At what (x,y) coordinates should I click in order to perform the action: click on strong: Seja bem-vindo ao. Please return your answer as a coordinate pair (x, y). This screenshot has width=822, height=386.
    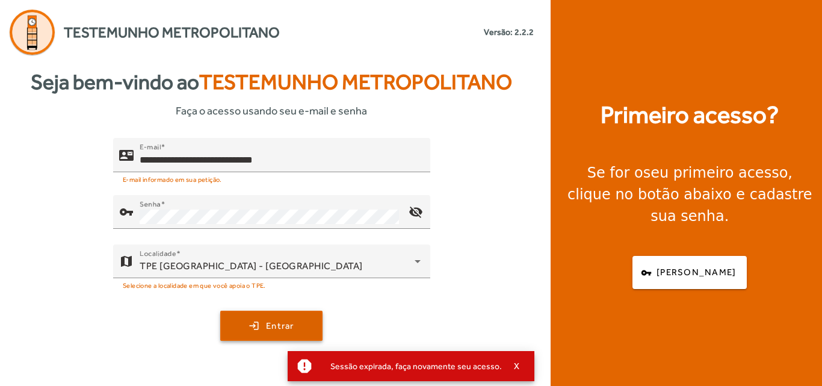
    Looking at the image, I should click on (272, 82).